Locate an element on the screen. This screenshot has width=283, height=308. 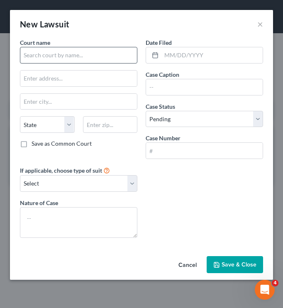
input: Enter zip... is located at coordinates (110, 124).